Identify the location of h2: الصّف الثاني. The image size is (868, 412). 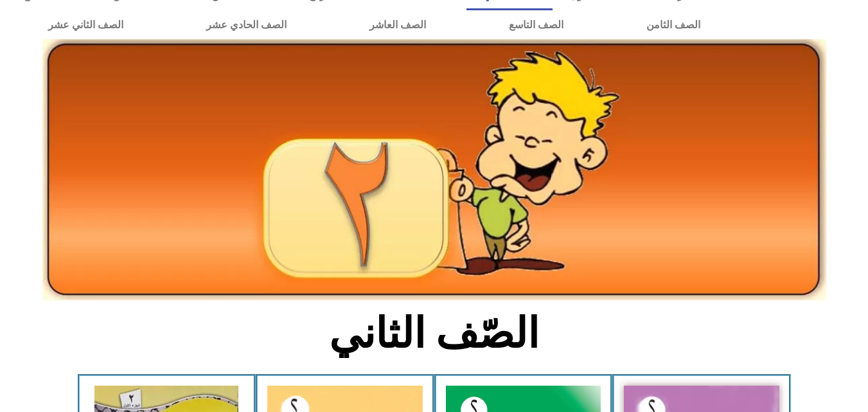
(434, 334).